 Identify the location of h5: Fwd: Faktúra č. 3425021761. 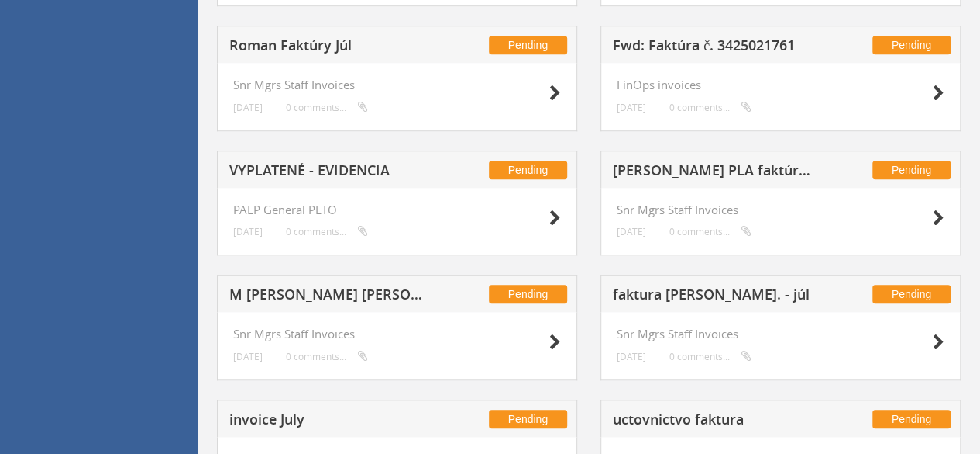
(713, 47).